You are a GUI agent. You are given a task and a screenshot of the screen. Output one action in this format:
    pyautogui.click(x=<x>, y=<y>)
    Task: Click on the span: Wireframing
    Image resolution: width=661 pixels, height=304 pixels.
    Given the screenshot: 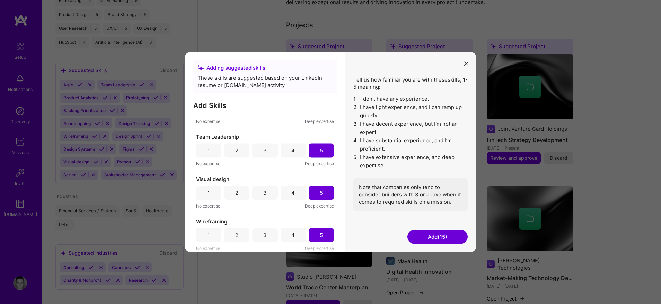 What is the action you would take?
    pyautogui.click(x=212, y=221)
    